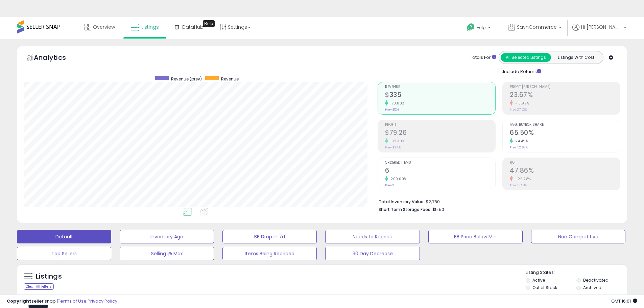 The image size is (644, 308). I want to click on h2: 47.86%, so click(565, 171).